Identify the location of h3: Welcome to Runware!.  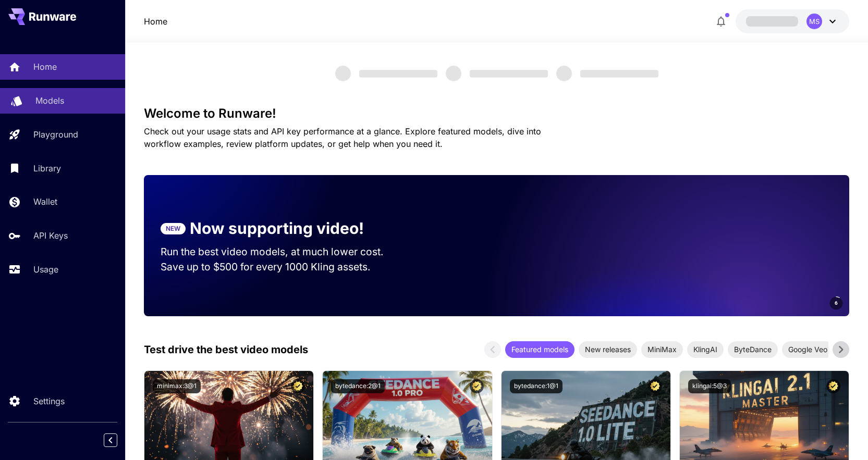
(497, 114).